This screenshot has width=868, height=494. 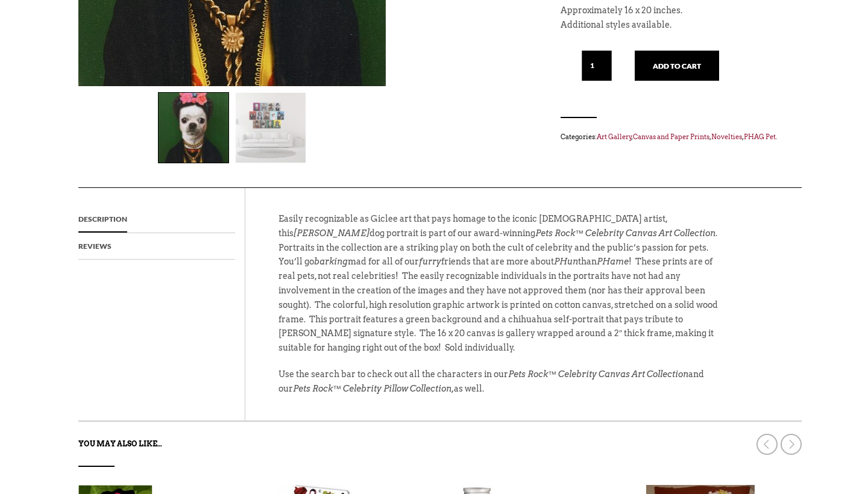 What do you see at coordinates (759, 137) in the screenshot?
I see `a: PHAG Pet` at bounding box center [759, 137].